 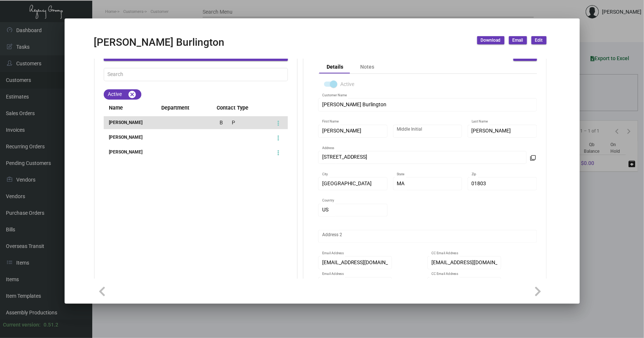 I want to click on span: Download, so click(x=491, y=40).